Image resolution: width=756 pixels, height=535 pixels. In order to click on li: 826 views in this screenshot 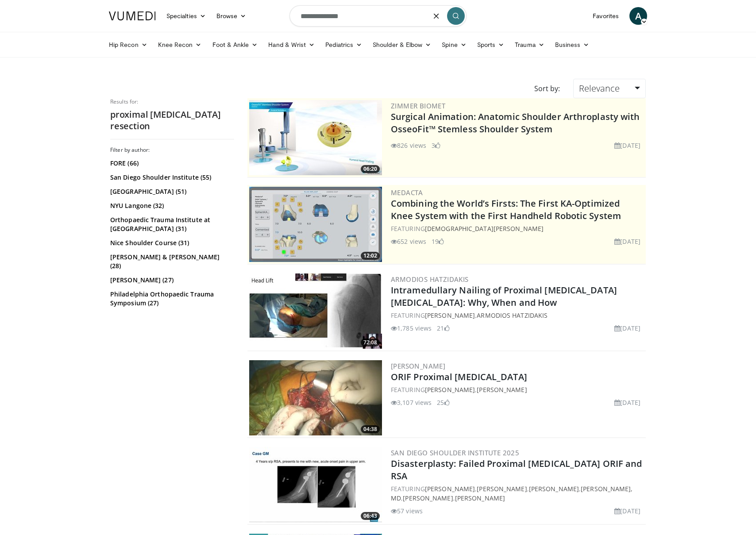, I will do `click(409, 145)`.